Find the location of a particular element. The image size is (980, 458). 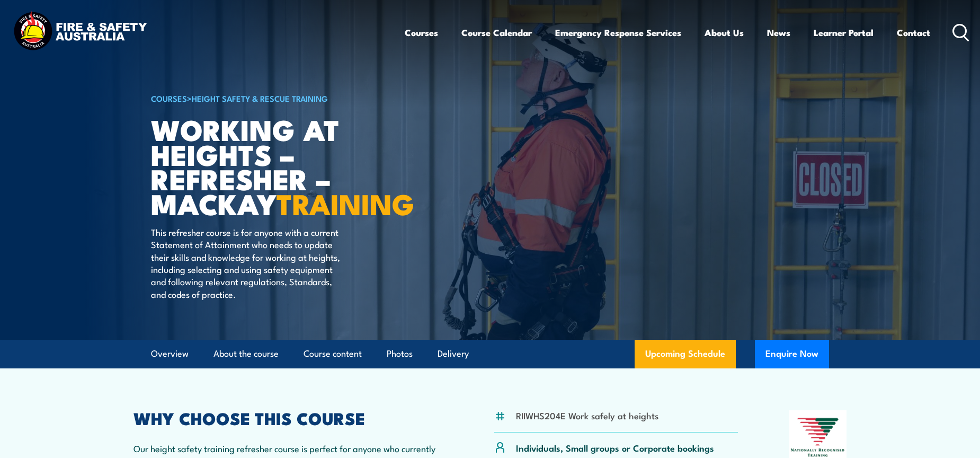

a: About Us is located at coordinates (724, 32).